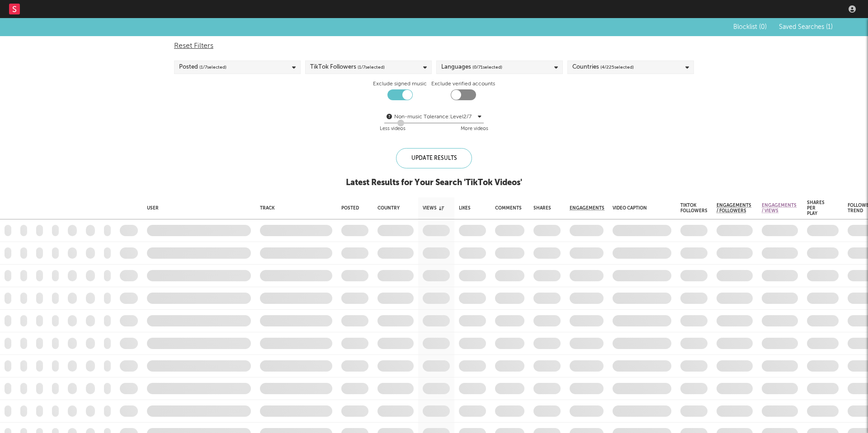 The width and height of the screenshot is (868, 433). I want to click on div: User, so click(196, 208).